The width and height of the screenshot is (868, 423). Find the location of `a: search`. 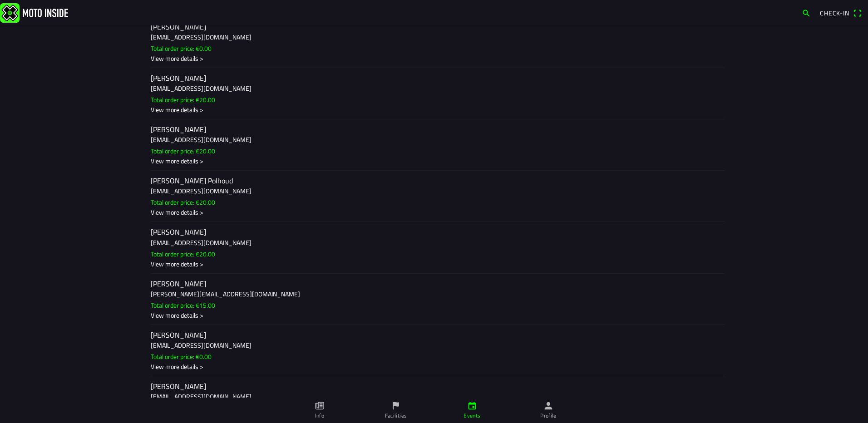

a: search is located at coordinates (807, 12).